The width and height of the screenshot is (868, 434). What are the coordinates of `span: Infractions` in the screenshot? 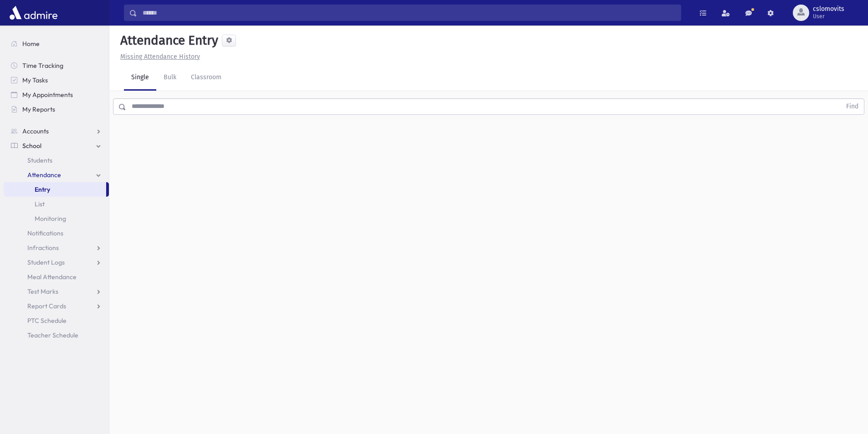 It's located at (43, 248).